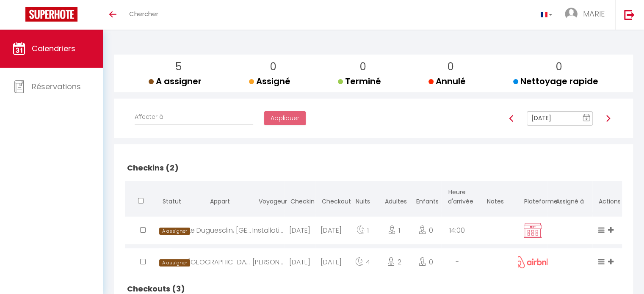 The image size is (644, 294). What do you see at coordinates (586, 118) in the screenshot?
I see `text: 9` at bounding box center [586, 118].